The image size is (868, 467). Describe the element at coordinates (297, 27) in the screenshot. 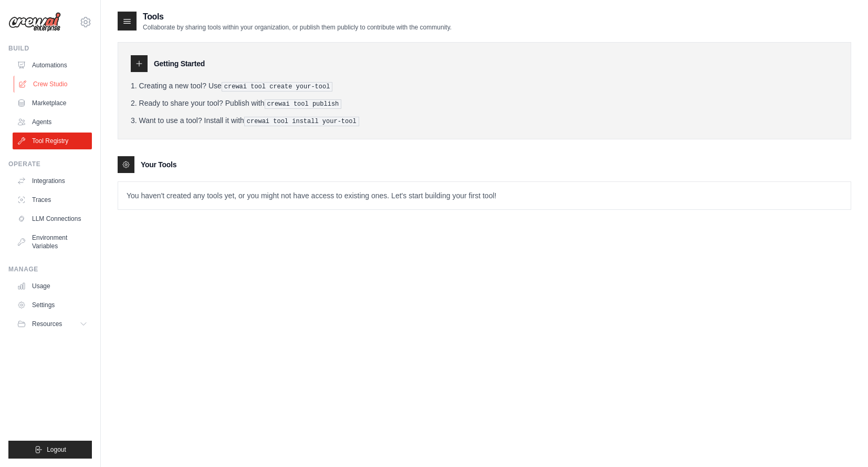

I see `p: Collaborate by sharing tools within your organization, or publish them publicly to contribute wit...` at that location.